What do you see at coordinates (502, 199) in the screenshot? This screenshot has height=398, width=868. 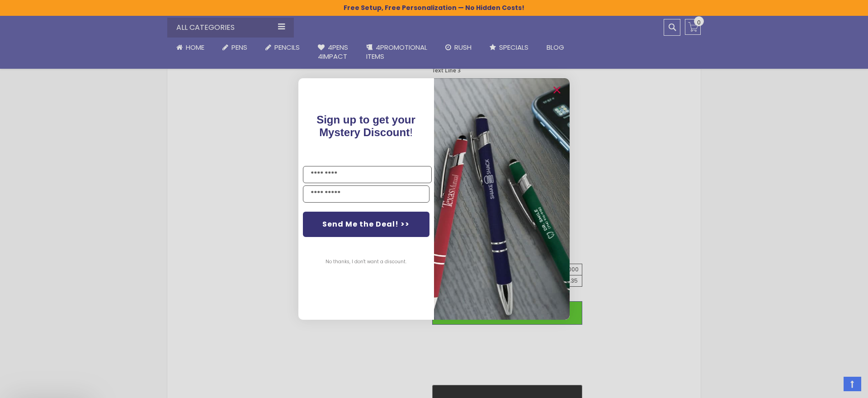 I see `img: pop-up-image` at bounding box center [502, 199].